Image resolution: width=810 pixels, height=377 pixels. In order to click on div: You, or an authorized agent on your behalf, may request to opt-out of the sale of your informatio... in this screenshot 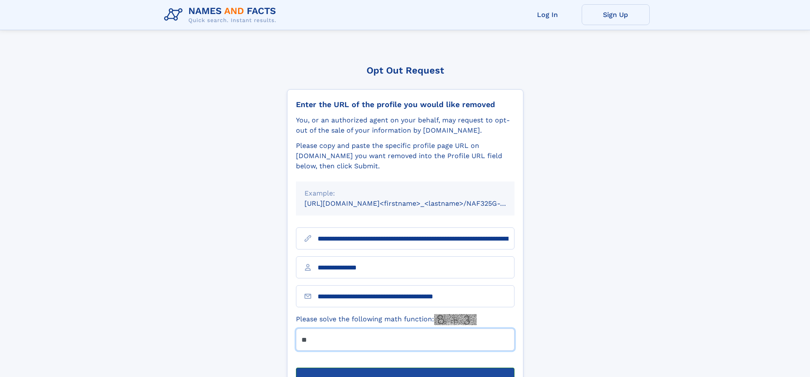, I will do `click(405, 125)`.